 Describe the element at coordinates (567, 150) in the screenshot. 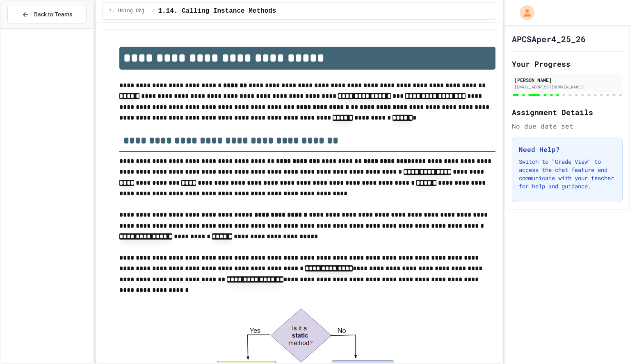

I see `h3: Need Help?` at that location.